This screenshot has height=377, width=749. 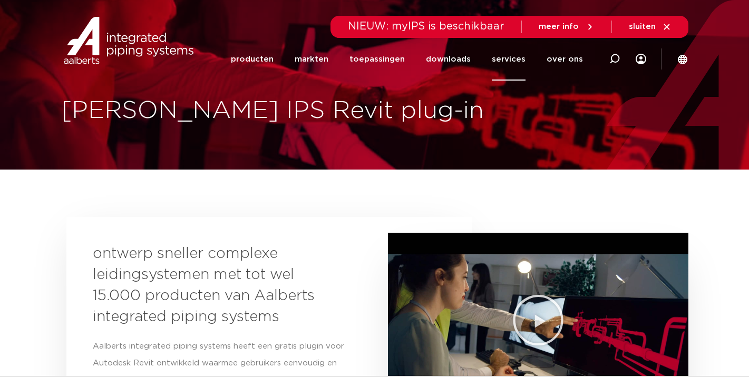 What do you see at coordinates (559, 26) in the screenshot?
I see `span: meer info` at bounding box center [559, 26].